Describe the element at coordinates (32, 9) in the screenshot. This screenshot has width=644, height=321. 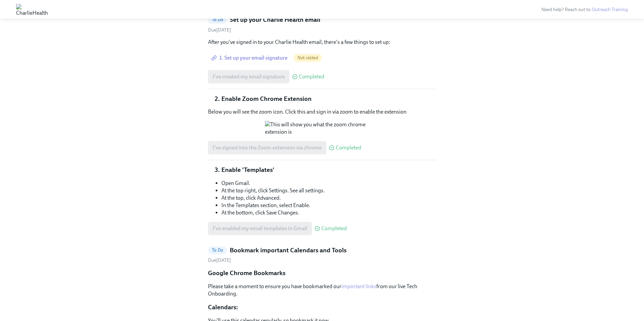
I see `img: CharlieHealth` at that location.